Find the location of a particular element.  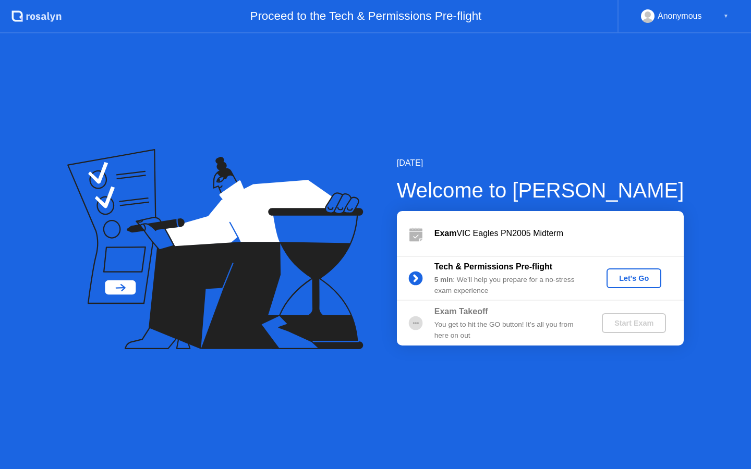

b: 5 min is located at coordinates (444, 279).